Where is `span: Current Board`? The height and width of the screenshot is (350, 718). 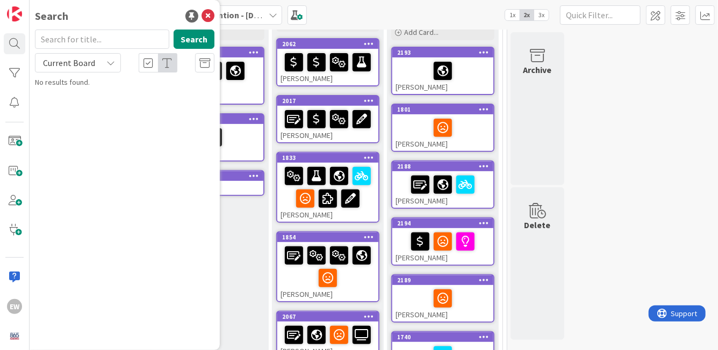
span: Current Board is located at coordinates (69, 63).